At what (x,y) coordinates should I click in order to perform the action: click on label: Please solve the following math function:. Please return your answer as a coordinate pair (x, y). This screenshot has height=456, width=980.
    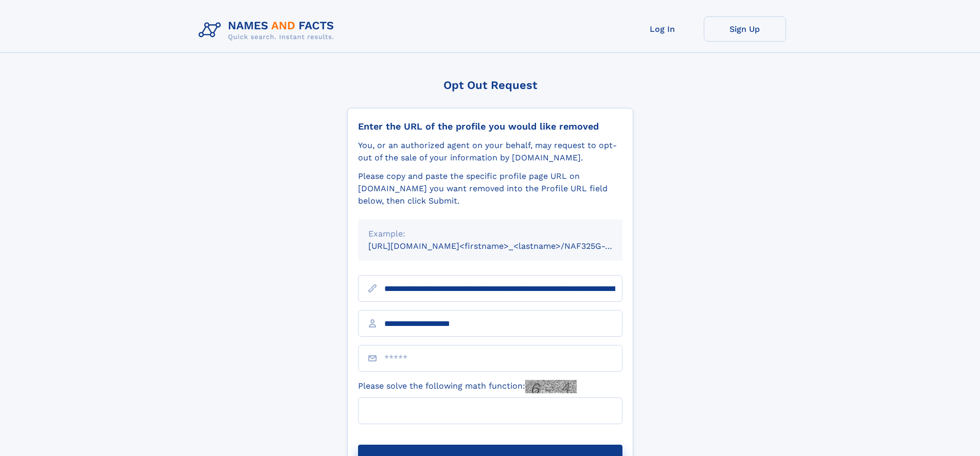
    Looking at the image, I should click on (467, 387).